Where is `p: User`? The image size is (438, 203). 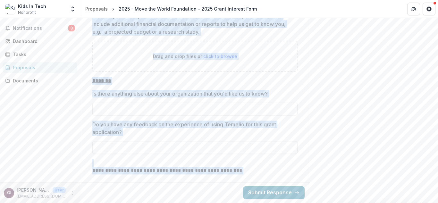 p: User is located at coordinates (59, 190).